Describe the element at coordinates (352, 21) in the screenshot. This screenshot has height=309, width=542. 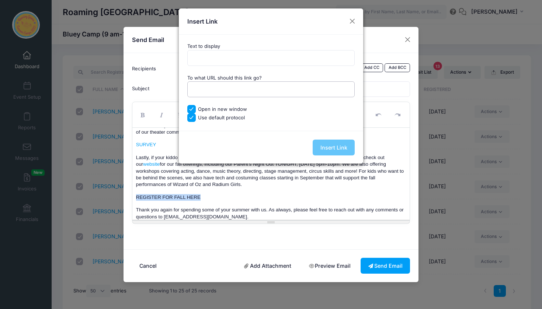
I see `button: Close` at that location.